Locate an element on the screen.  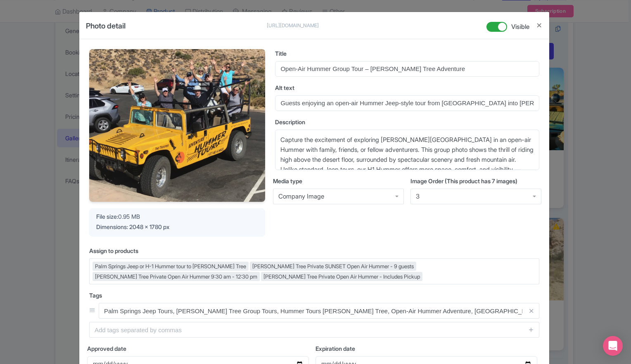
span: Description is located at coordinates (290, 122).